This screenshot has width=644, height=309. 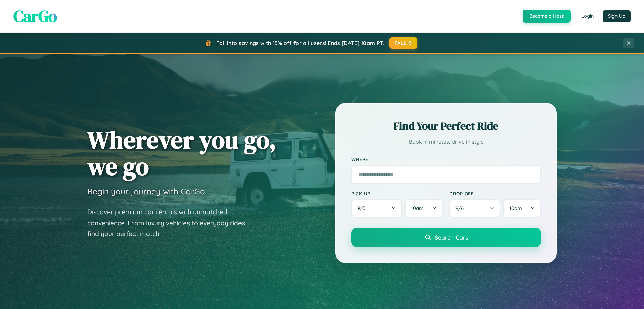 What do you see at coordinates (446, 160) in the screenshot?
I see `label: Where` at bounding box center [446, 160].